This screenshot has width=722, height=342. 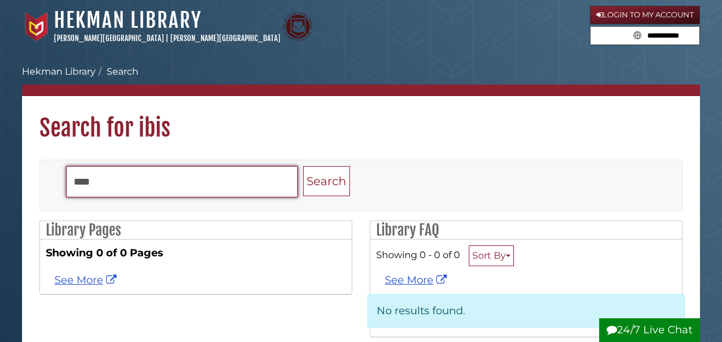 I want to click on img: Calvin University, so click(x=36, y=27).